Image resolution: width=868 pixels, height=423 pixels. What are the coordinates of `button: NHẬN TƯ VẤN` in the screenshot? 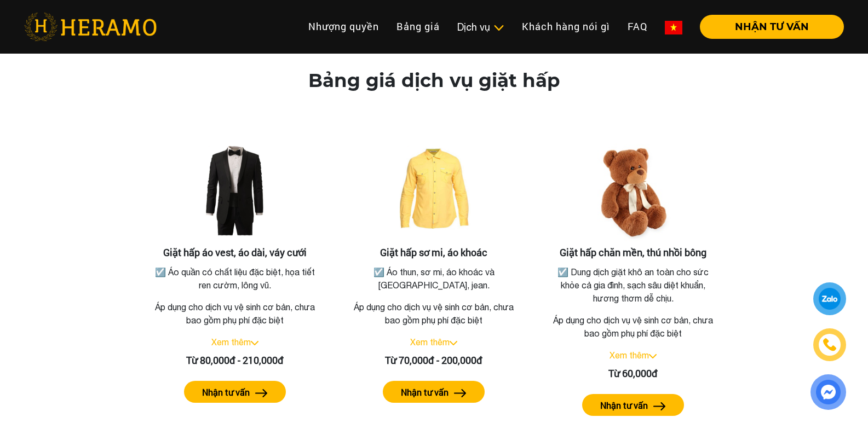 It's located at (772, 27).